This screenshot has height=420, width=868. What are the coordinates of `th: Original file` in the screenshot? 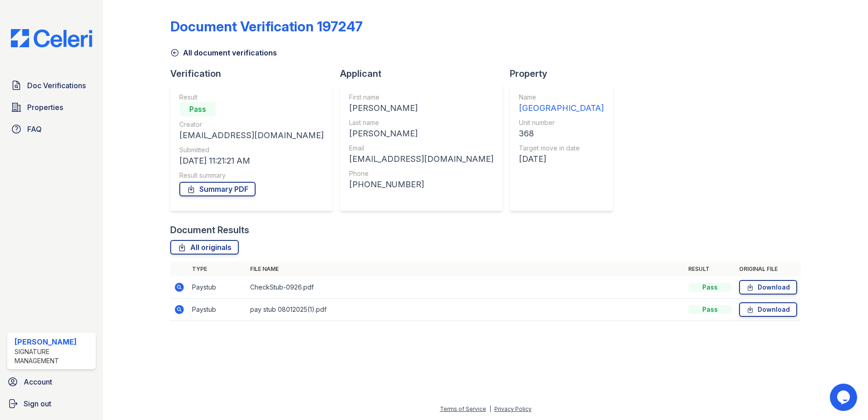 It's located at (768, 269).